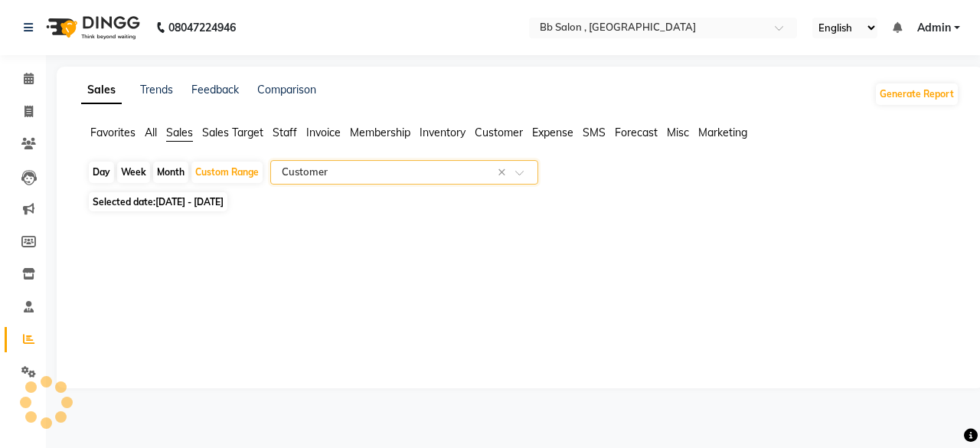 The width and height of the screenshot is (980, 448). I want to click on a: Trends, so click(156, 90).